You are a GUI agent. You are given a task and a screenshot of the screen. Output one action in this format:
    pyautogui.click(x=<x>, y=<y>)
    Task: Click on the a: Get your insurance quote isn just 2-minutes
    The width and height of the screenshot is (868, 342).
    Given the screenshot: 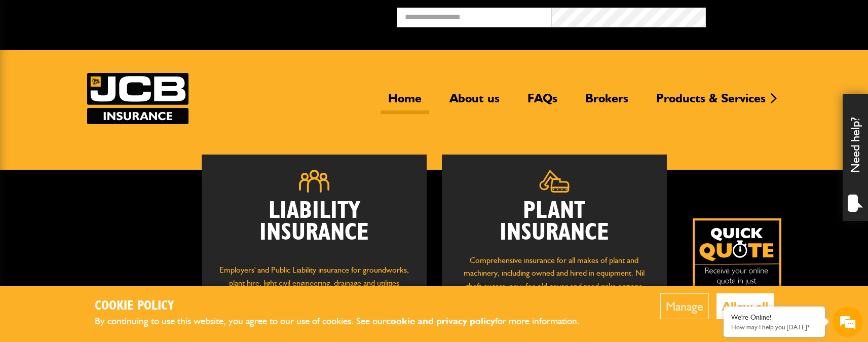 What is the action you would take?
    pyautogui.click(x=737, y=263)
    